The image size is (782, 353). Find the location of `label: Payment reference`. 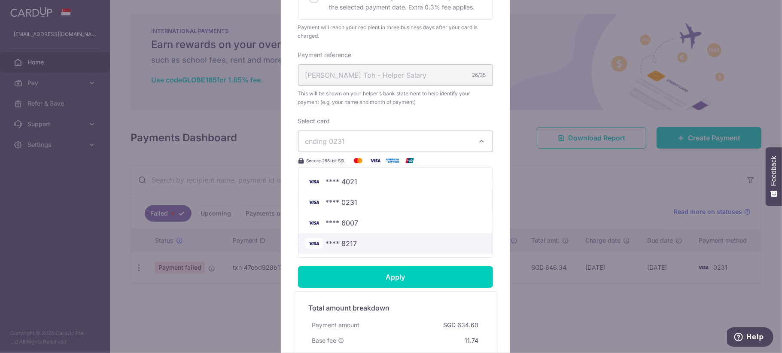

label: Payment reference is located at coordinates (325, 55).